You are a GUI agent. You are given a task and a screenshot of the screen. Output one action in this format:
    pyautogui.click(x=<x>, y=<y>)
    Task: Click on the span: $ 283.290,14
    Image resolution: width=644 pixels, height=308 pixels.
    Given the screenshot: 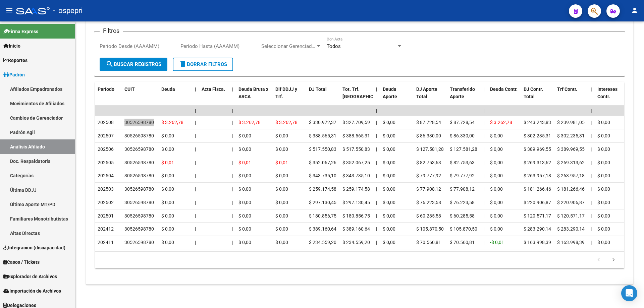 What is the action you would take?
    pyautogui.click(x=538, y=229)
    